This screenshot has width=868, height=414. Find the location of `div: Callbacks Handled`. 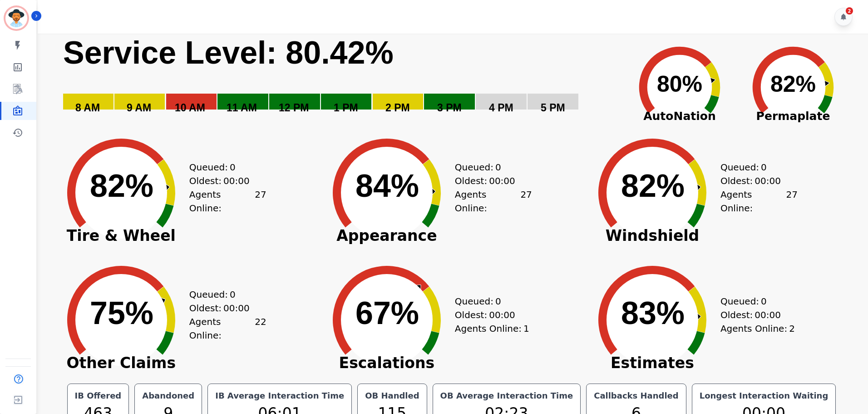

div: Callbacks Handled is located at coordinates (636, 396).